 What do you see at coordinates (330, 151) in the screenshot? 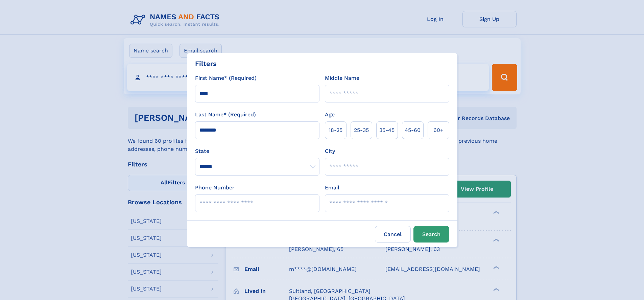
I see `label: City` at bounding box center [330, 151].